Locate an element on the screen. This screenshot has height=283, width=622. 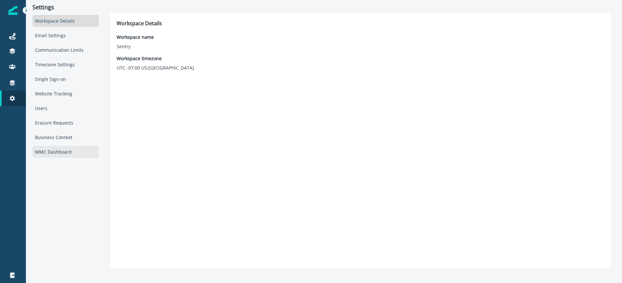
div: Users is located at coordinates (65, 108).